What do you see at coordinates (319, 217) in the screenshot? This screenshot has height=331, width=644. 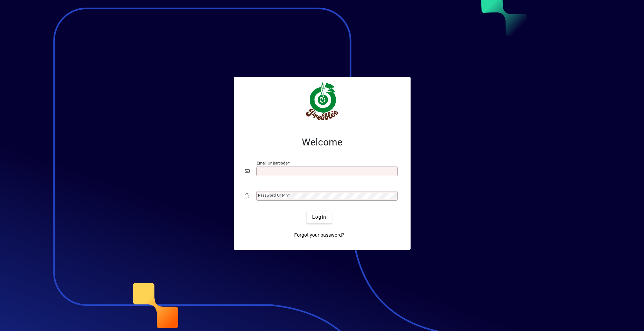 I see `span: Login` at bounding box center [319, 217].